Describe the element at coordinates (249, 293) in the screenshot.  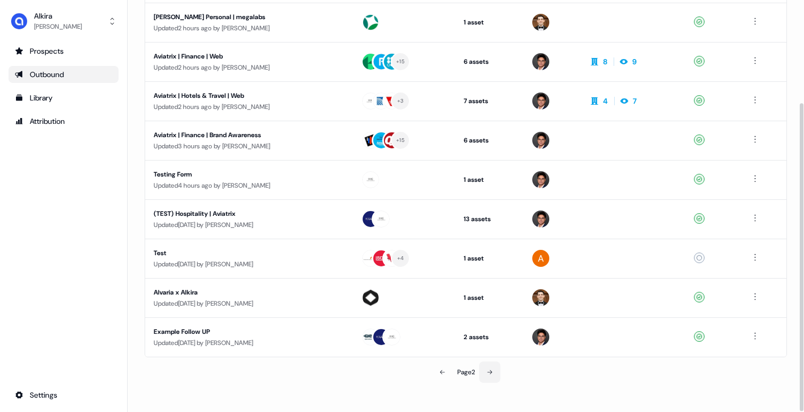
I see `div: Alvaria x Alkira` at that location.